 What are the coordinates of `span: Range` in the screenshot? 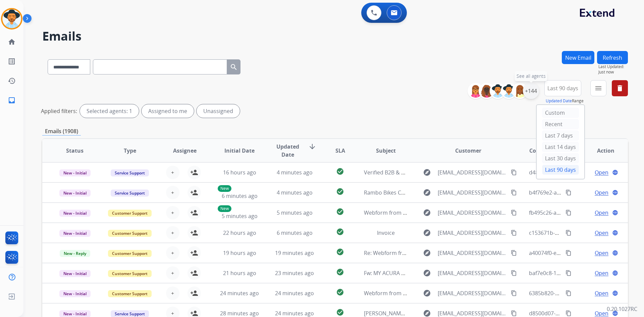 It's located at (564, 101).